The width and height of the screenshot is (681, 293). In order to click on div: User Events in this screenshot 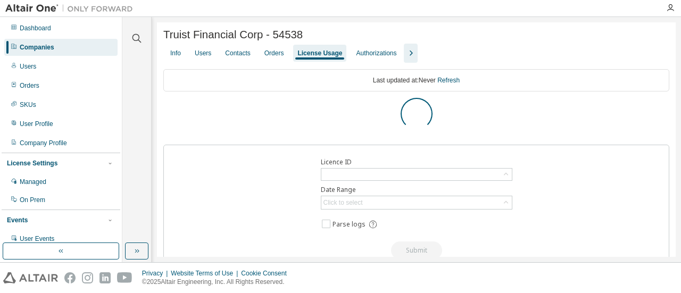, I will do `click(37, 239)`.